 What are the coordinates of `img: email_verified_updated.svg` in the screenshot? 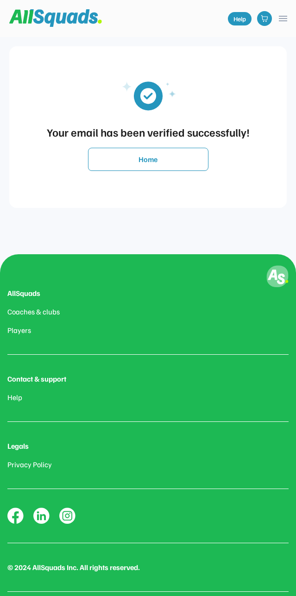 It's located at (148, 95).